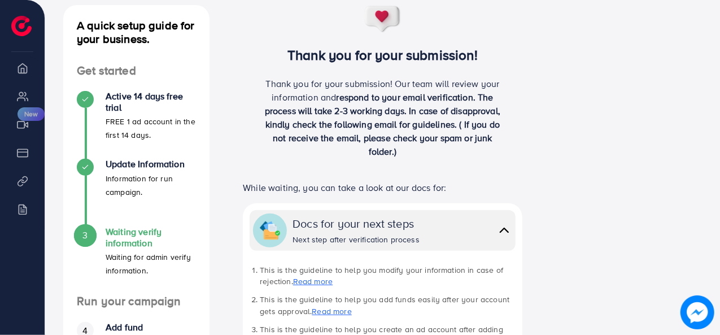 Image resolution: width=720 pixels, height=335 pixels. I want to click on h4: Get started, so click(136, 71).